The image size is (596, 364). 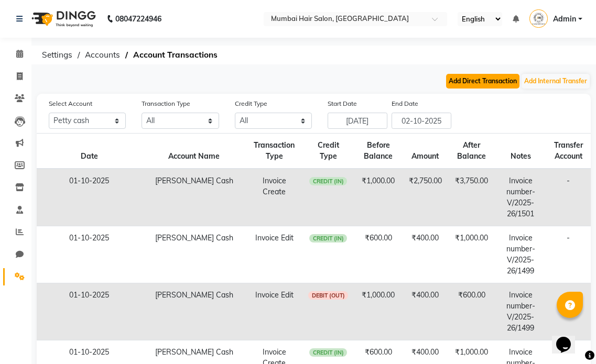 I want to click on span: Settings, so click(x=57, y=55).